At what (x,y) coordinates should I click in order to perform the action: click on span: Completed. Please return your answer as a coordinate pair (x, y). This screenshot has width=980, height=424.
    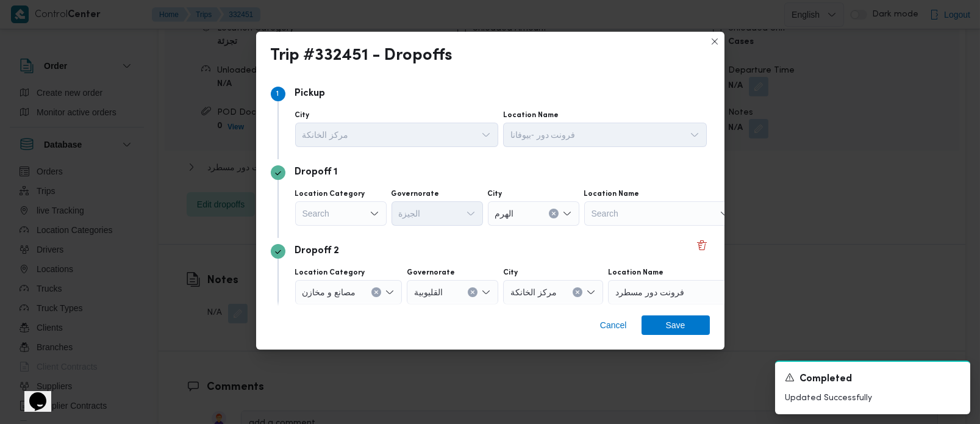
    Looking at the image, I should click on (826, 379).